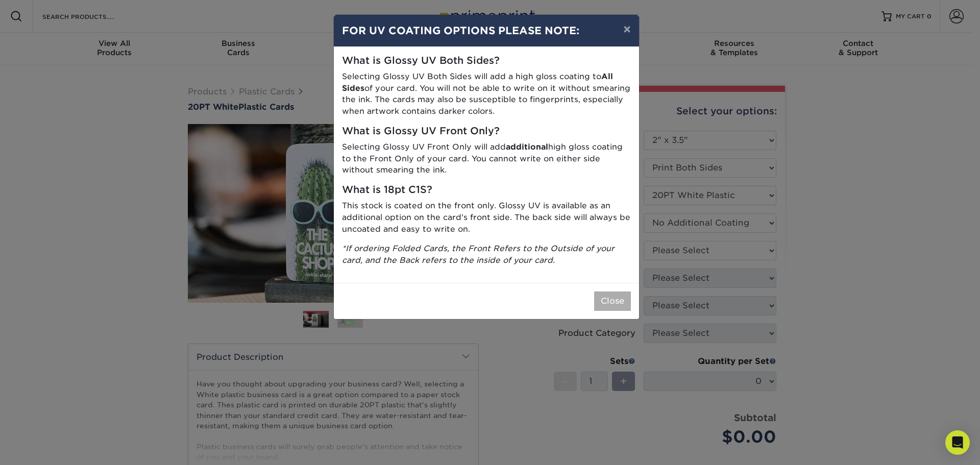 The image size is (980, 465). What do you see at coordinates (486, 190) in the screenshot?
I see `h5: What is 18pt C1S?` at bounding box center [486, 190].